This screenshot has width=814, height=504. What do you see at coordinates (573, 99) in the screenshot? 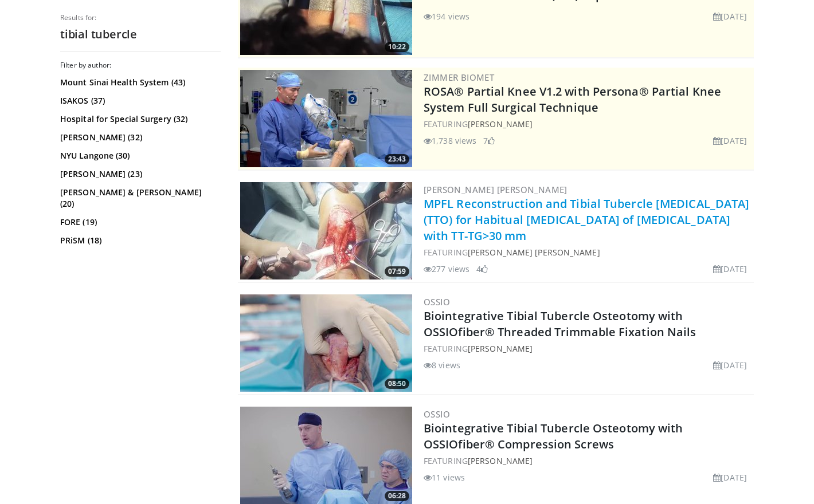
I see `a: ROSA® Partial Knee V1.2 with Persona® Partial Knee System Full Surgical Technique` at bounding box center [573, 99].